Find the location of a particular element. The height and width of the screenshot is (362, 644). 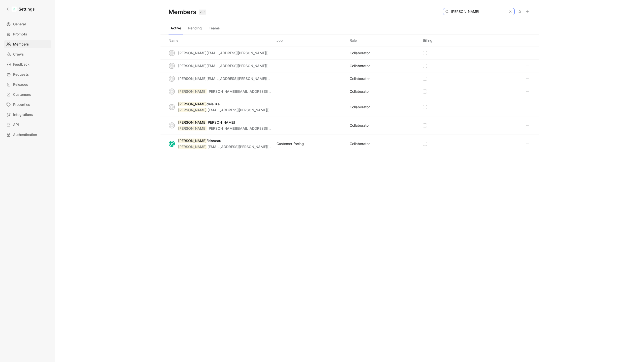

div: 795 is located at coordinates (203, 12).